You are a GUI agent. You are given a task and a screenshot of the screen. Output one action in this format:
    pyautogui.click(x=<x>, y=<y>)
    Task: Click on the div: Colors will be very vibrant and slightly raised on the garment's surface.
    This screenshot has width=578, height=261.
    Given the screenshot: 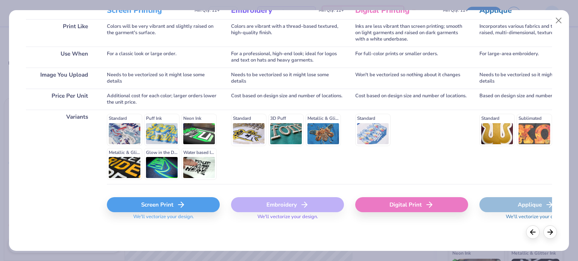 What is the action you would take?
    pyautogui.click(x=163, y=33)
    